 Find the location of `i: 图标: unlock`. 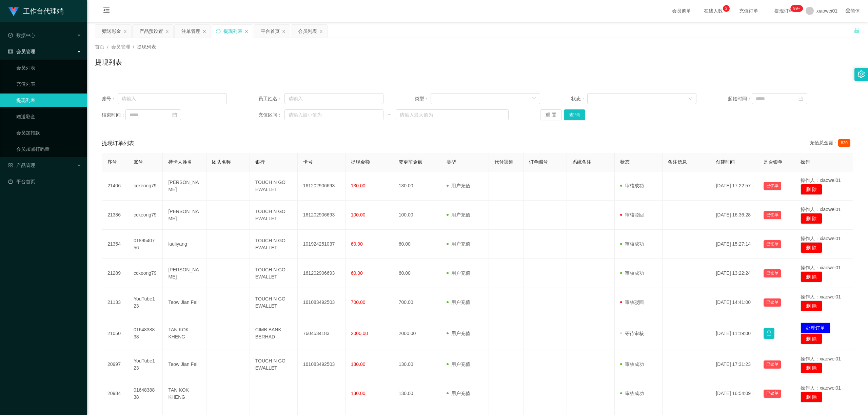

i: 图标: unlock is located at coordinates (857, 30).